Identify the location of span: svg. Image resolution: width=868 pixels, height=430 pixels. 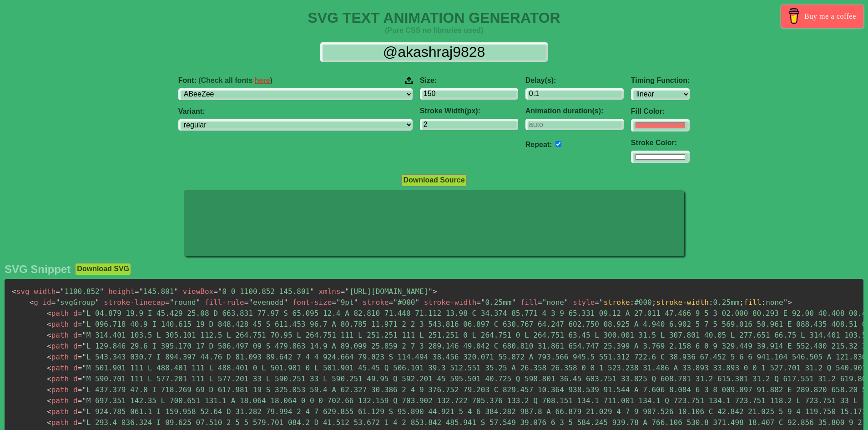
(20, 291).